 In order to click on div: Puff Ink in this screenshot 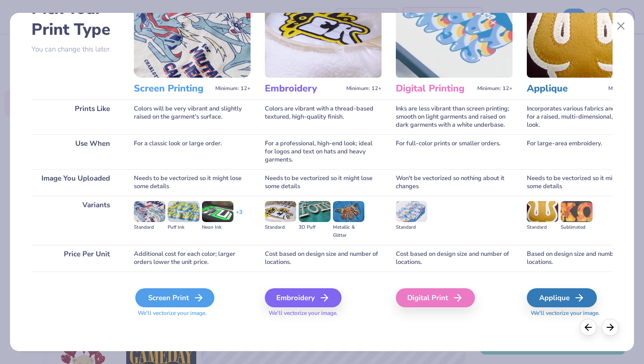, I will do `click(183, 227)`.